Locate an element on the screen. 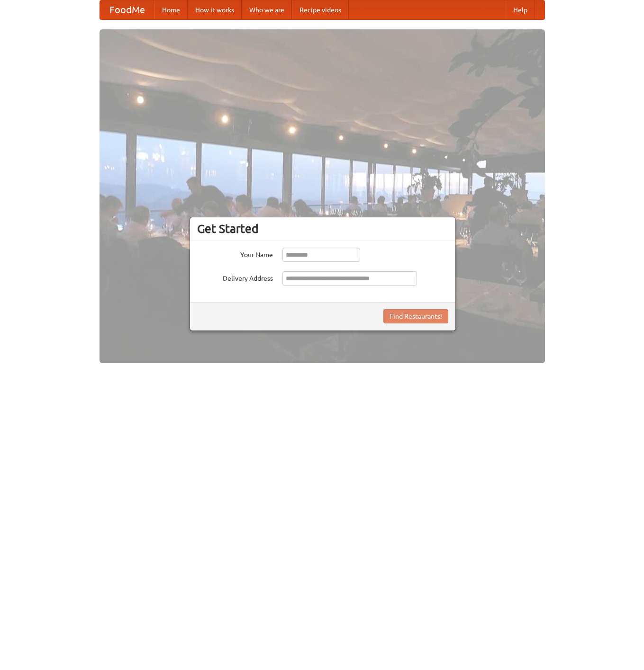  a: Home is located at coordinates (171, 10).